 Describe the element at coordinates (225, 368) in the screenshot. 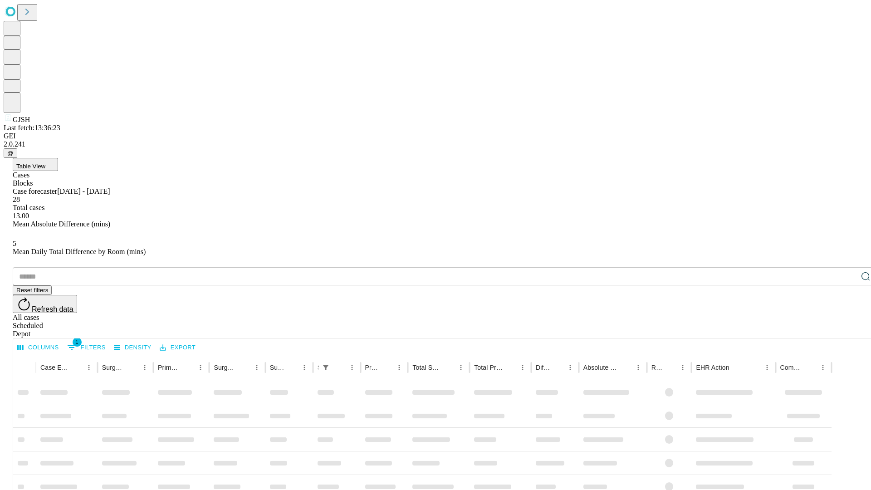

I see `div: Surgery Name` at that location.